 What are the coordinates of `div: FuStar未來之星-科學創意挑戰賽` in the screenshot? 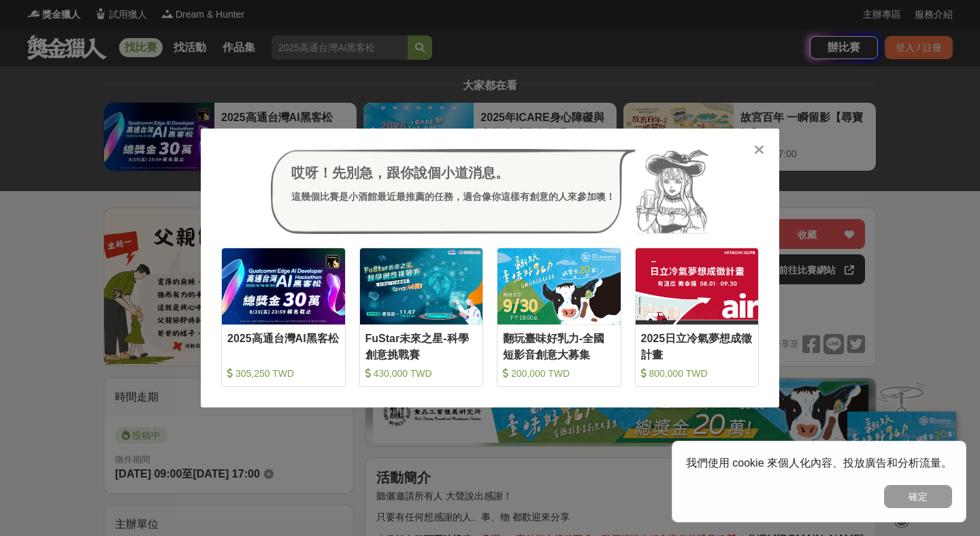 It's located at (421, 345).